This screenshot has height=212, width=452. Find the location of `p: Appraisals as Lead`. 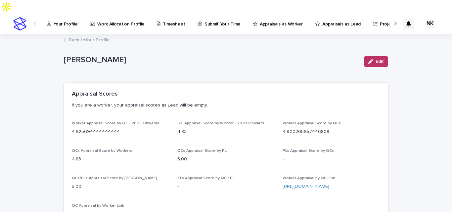

p: Appraisals as Lead is located at coordinates (341, 20).